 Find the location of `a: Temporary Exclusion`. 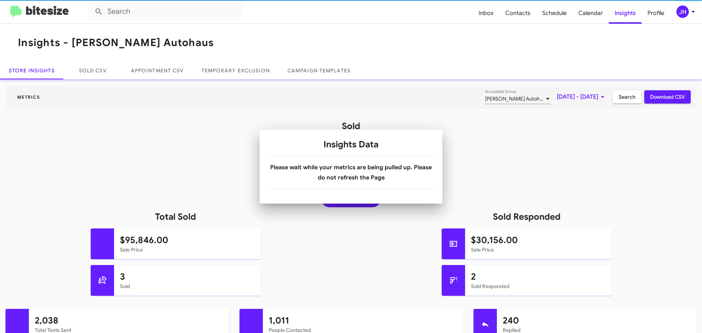

a: Temporary Exclusion is located at coordinates (235, 71).